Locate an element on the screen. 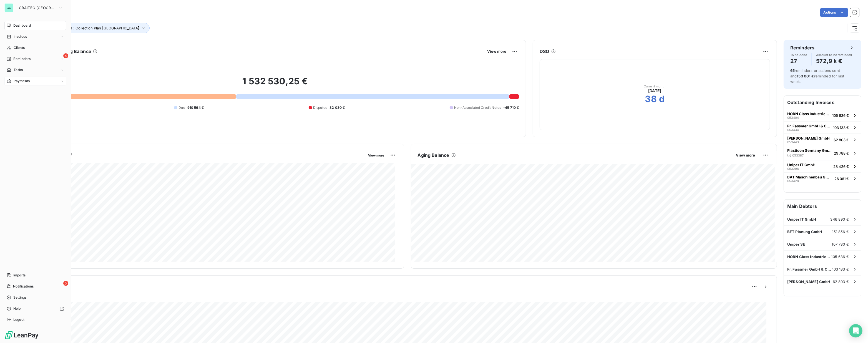 This screenshot has height=343, width=868. span: Reminders is located at coordinates (22, 59).